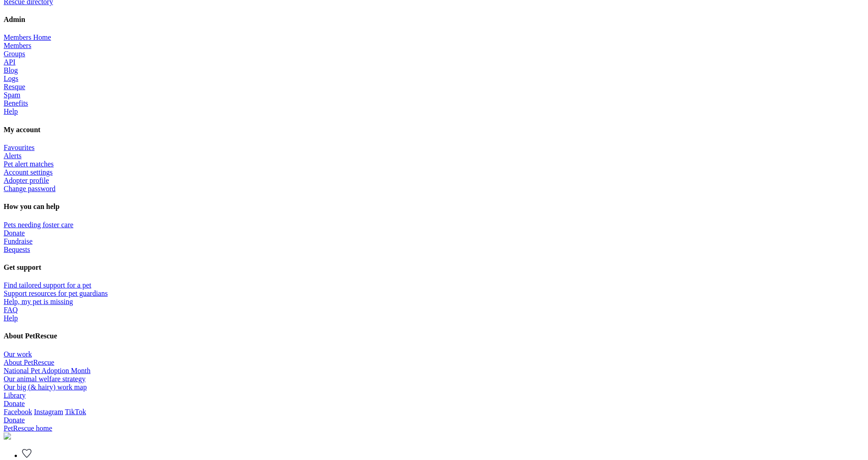  Describe the element at coordinates (18, 354) in the screenshot. I see `a: Our work` at that location.